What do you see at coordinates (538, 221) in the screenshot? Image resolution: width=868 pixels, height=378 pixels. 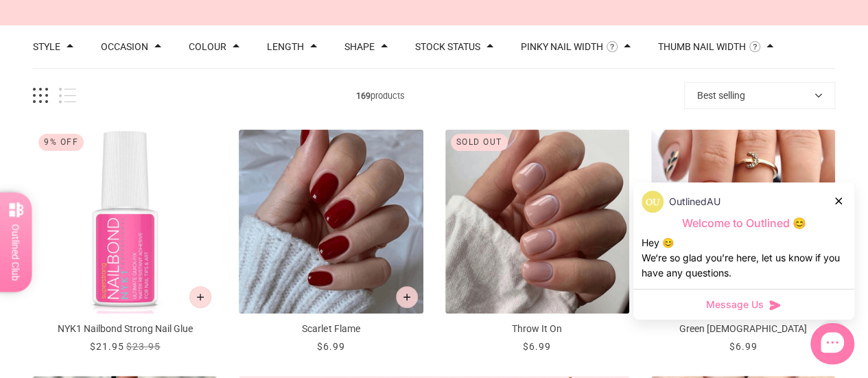 I see `img: Throw It On-Press on Manicure-Outlined` at bounding box center [538, 221].